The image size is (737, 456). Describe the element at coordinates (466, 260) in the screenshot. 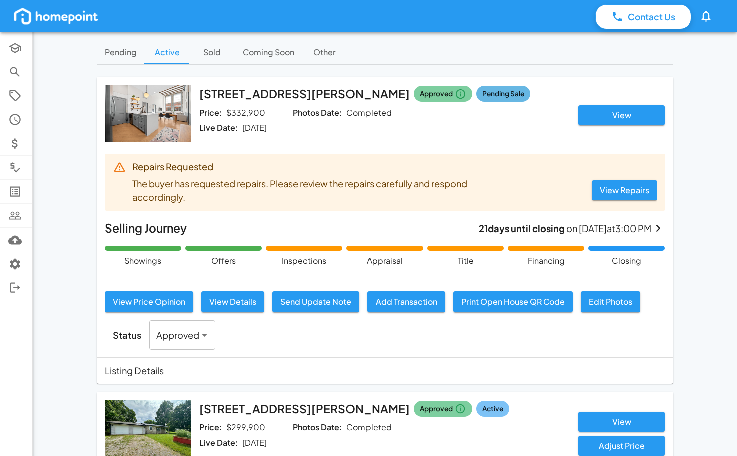

I see `p: Title` at that location.